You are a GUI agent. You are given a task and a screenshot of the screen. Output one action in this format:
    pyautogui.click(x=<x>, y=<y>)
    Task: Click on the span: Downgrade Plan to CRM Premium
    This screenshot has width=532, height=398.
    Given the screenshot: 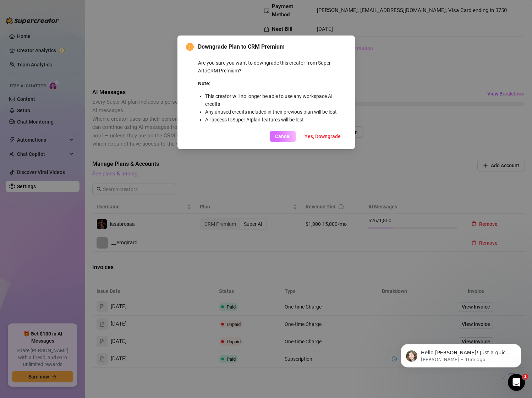 What is the action you would take?
    pyautogui.click(x=272, y=47)
    